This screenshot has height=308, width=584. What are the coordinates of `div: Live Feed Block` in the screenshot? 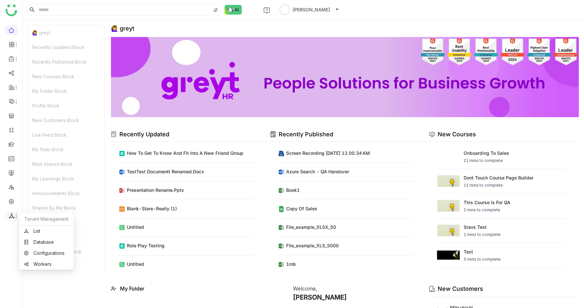 It's located at (66, 135).